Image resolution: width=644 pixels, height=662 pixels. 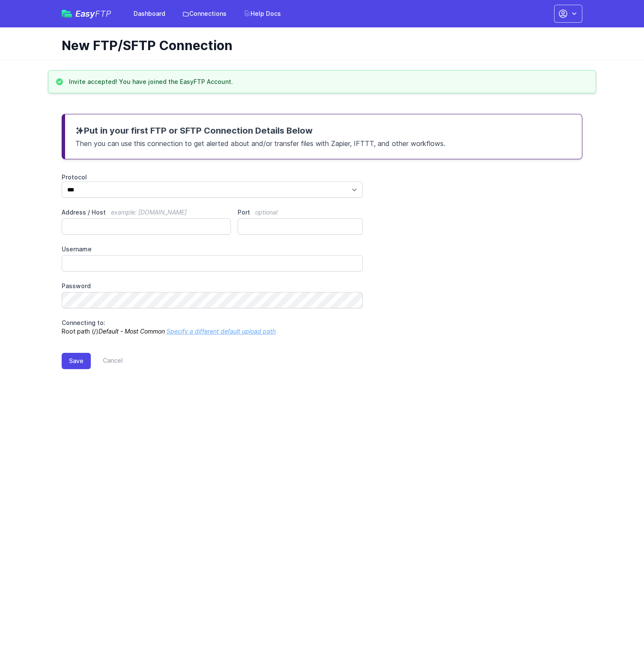 I want to click on span: Connecting to:, so click(x=83, y=323).